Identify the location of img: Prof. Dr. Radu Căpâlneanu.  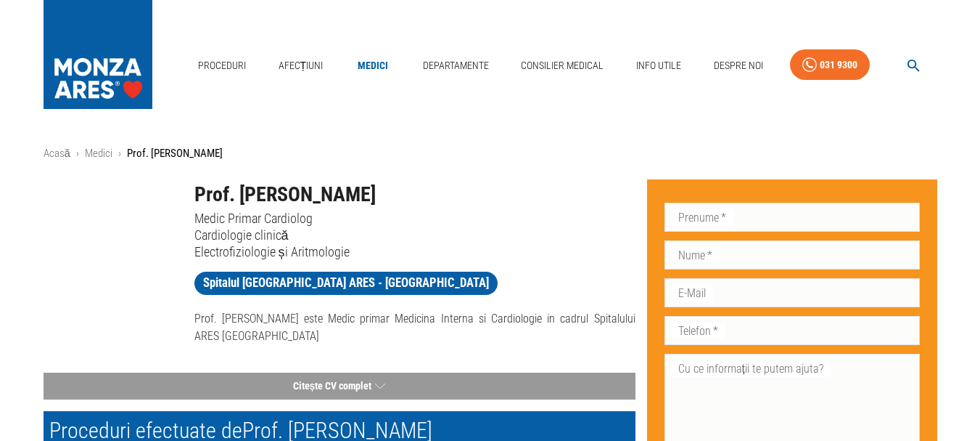
(113, 271).